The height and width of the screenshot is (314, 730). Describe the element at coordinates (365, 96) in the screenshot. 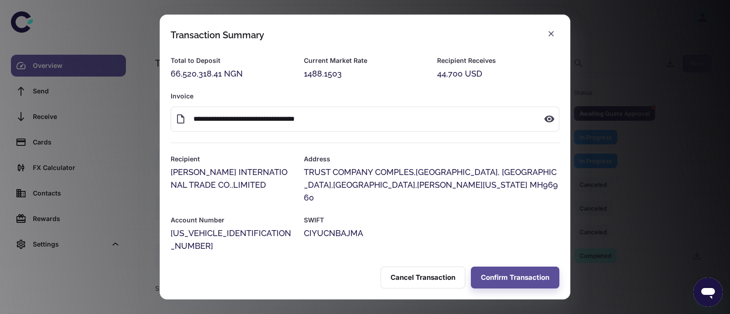

I see `h6: Invoice` at that location.